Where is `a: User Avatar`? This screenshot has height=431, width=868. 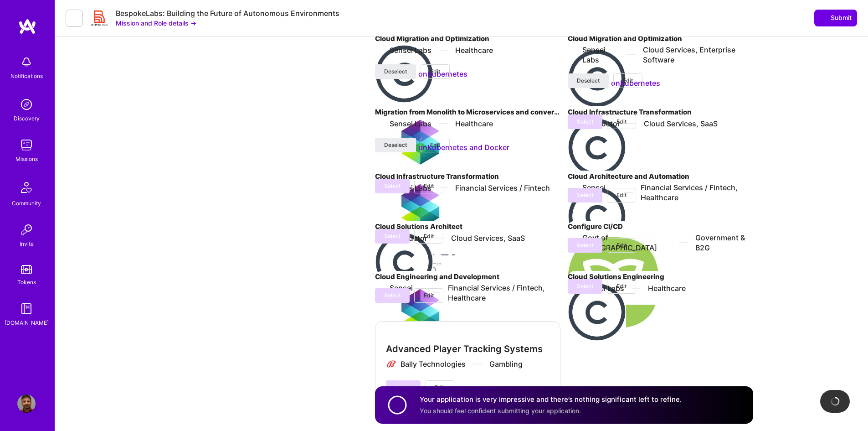 a: User Avatar is located at coordinates (27, 403).